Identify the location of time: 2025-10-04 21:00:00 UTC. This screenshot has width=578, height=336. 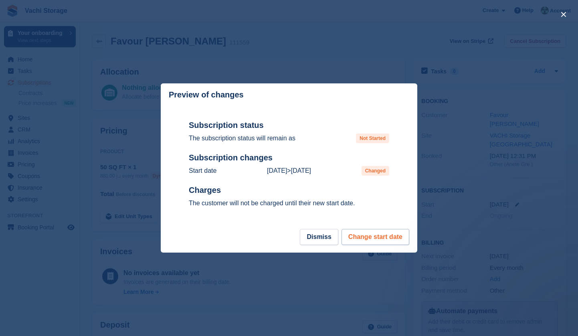
(277, 170).